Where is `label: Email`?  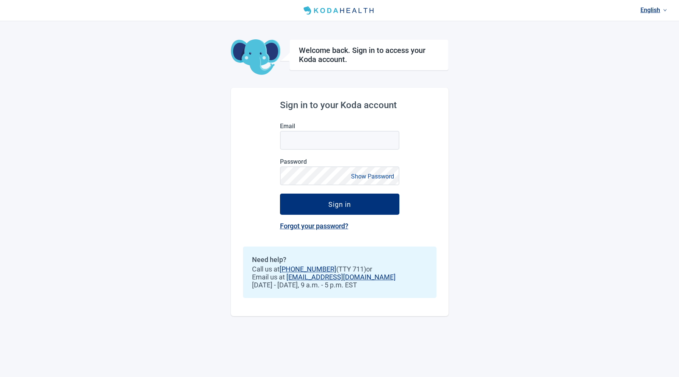
label: Email is located at coordinates (340, 126).